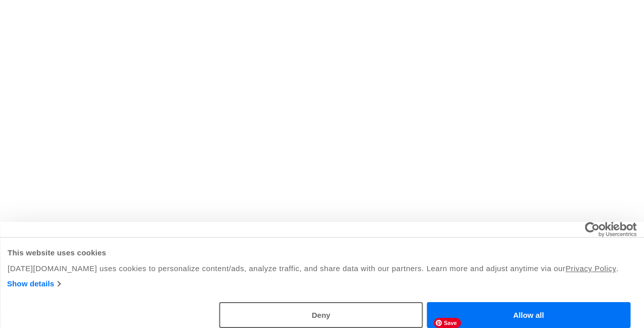  Describe the element at coordinates (33, 284) in the screenshot. I see `a: Show details` at that location.